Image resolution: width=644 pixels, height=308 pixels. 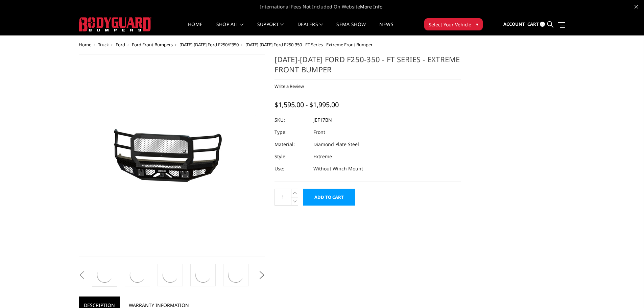 What do you see at coordinates (103, 44) in the screenshot?
I see `a: Truck` at bounding box center [103, 44].